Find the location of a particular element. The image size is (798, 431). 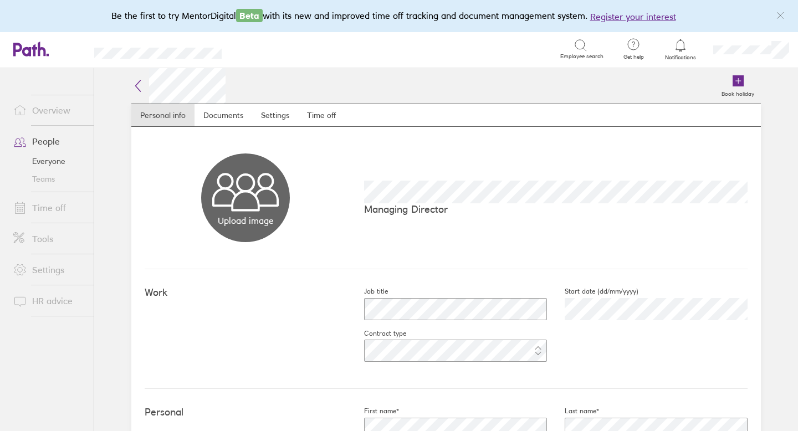

label: Book holiday is located at coordinates (738, 93).